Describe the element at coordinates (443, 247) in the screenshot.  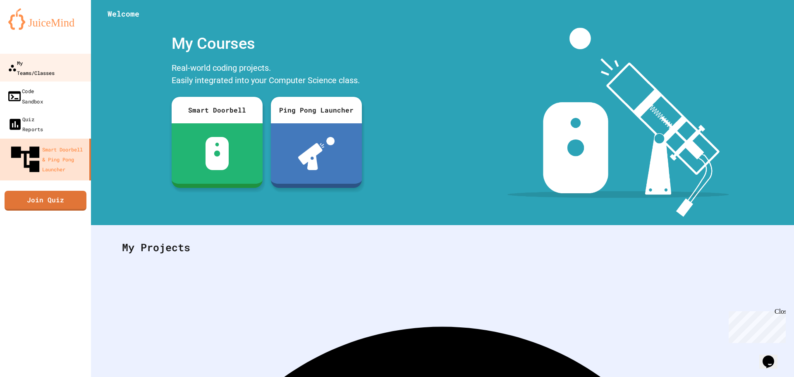
I see `div: My Projects` at that location.